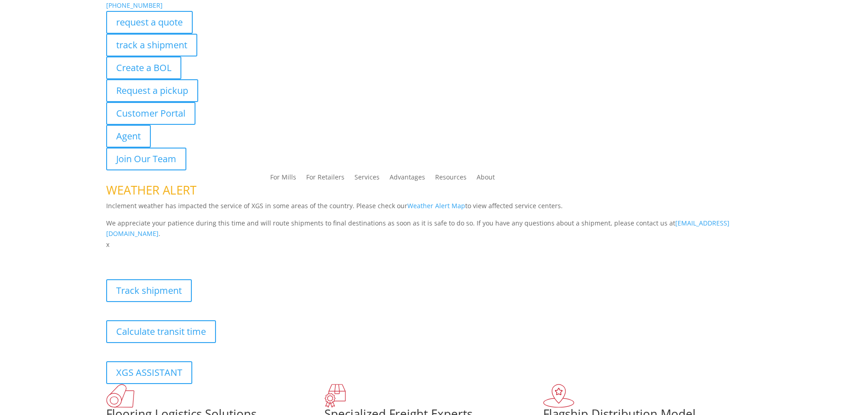 The height and width of the screenshot is (415, 868). What do you see at coordinates (152, 91) in the screenshot?
I see `a: Request a pickup` at bounding box center [152, 91].